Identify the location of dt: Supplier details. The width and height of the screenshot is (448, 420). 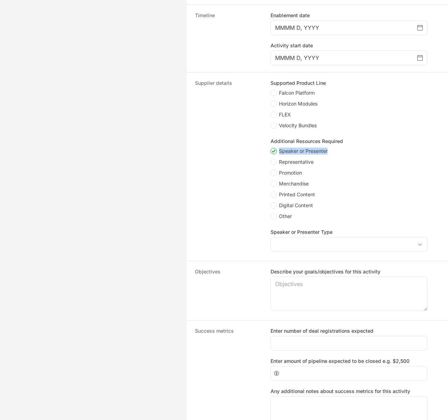
(229, 166).